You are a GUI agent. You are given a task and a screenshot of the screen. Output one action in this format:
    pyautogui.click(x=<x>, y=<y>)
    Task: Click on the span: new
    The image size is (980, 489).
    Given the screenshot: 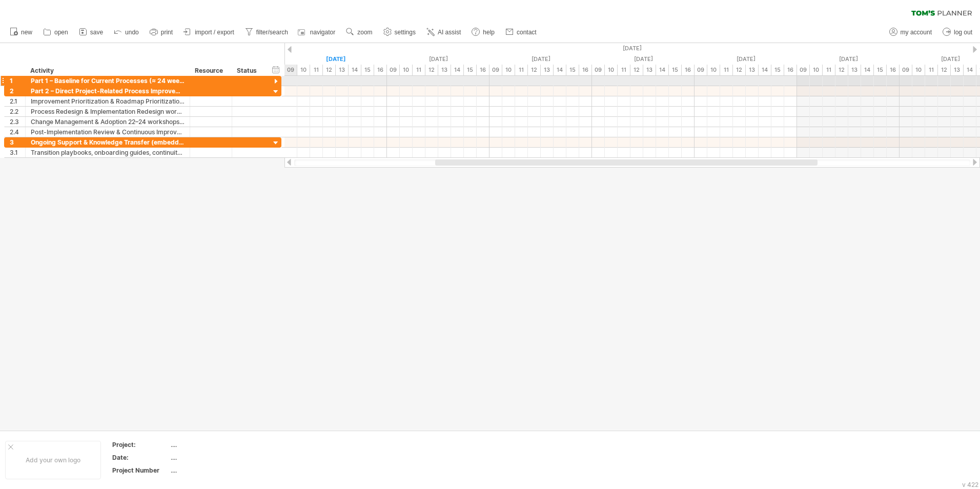 What is the action you would take?
    pyautogui.click(x=27, y=32)
    